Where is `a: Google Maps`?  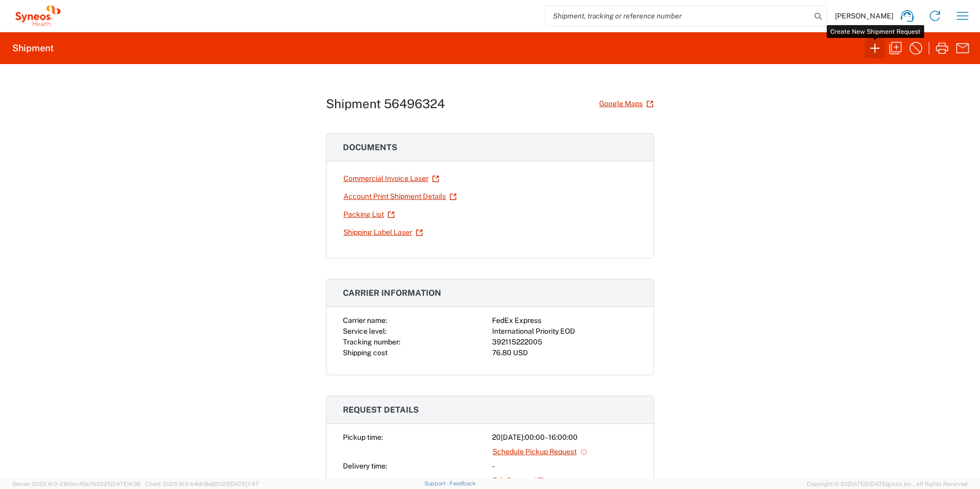
a: Google Maps is located at coordinates (626, 104).